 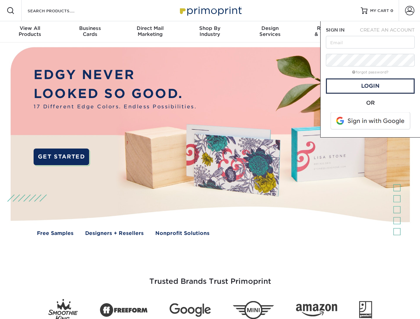 What do you see at coordinates (90, 31) in the screenshot?
I see `div: Cards` at bounding box center [90, 31].